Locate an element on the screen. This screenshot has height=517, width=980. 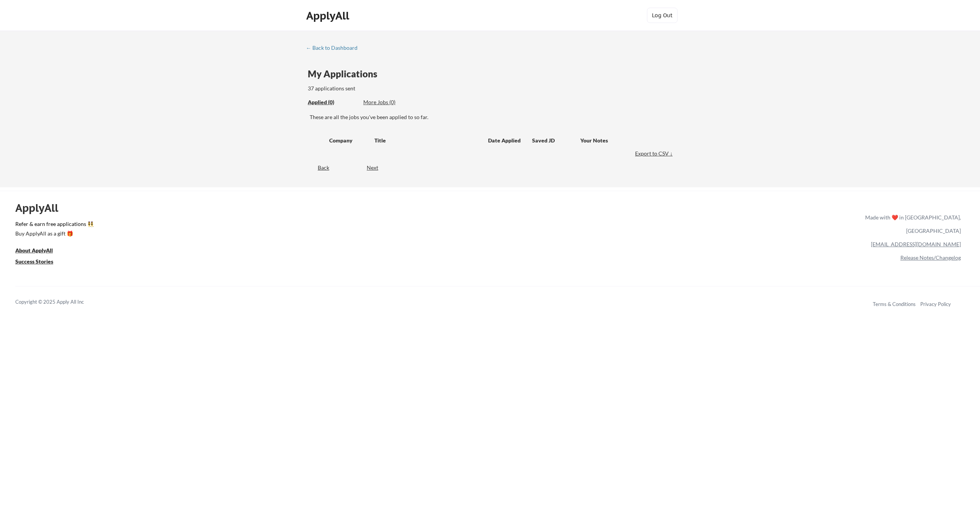
a: About ApplyAll is located at coordinates (39, 251).